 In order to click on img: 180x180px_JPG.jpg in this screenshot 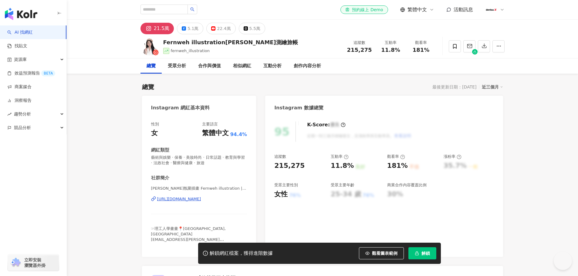, I will do `click(491, 10)`.